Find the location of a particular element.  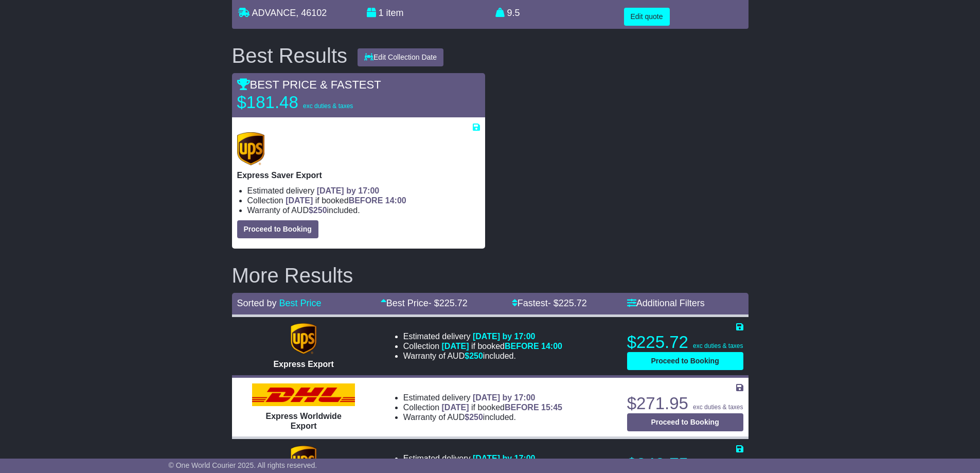

span: Express Export is located at coordinates (303, 364).